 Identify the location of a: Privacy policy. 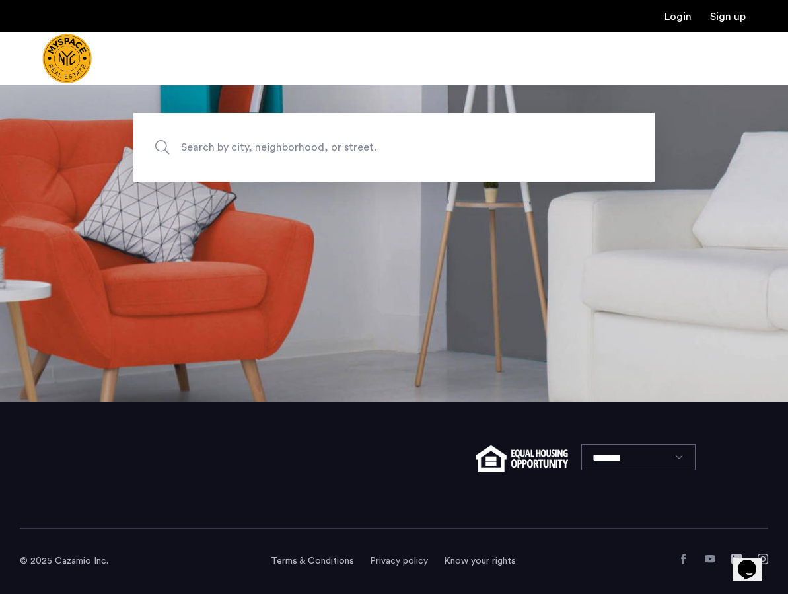
(399, 561).